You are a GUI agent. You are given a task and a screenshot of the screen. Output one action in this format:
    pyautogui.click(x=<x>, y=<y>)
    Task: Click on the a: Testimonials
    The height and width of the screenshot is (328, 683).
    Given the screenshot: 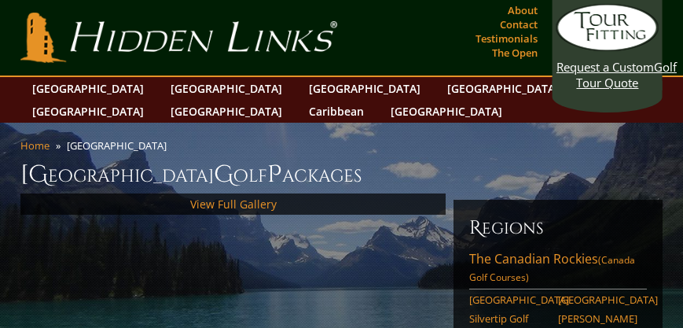 What is the action you would take?
    pyautogui.click(x=506, y=39)
    